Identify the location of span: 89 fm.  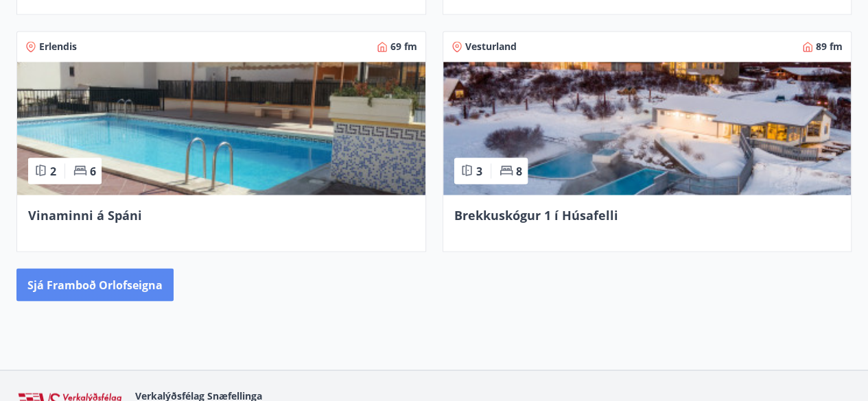
(830, 47).